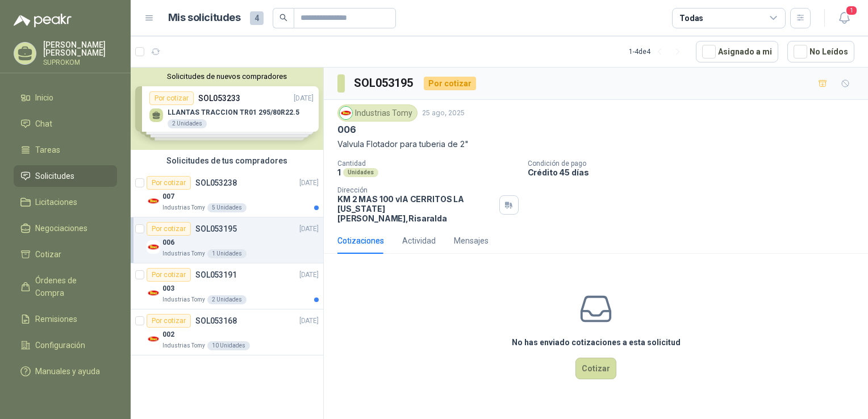 The height and width of the screenshot is (419, 868). What do you see at coordinates (216, 274) in the screenshot?
I see `p: SOL053191` at bounding box center [216, 274].